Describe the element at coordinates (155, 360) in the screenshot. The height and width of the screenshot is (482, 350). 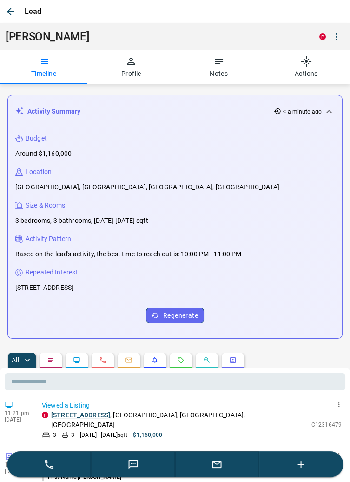
I see `svg: Listing Alerts` at that location.